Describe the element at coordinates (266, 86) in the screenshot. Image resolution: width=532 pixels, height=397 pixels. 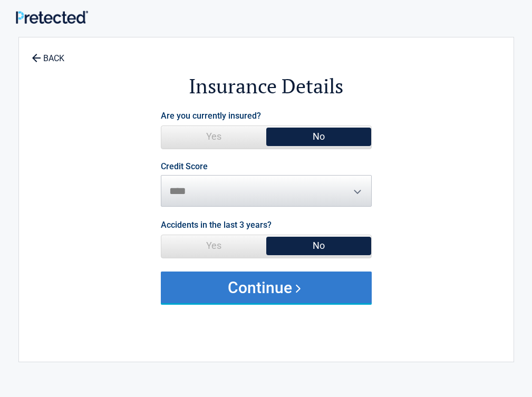
I see `h2: Insurance Details` at that location.